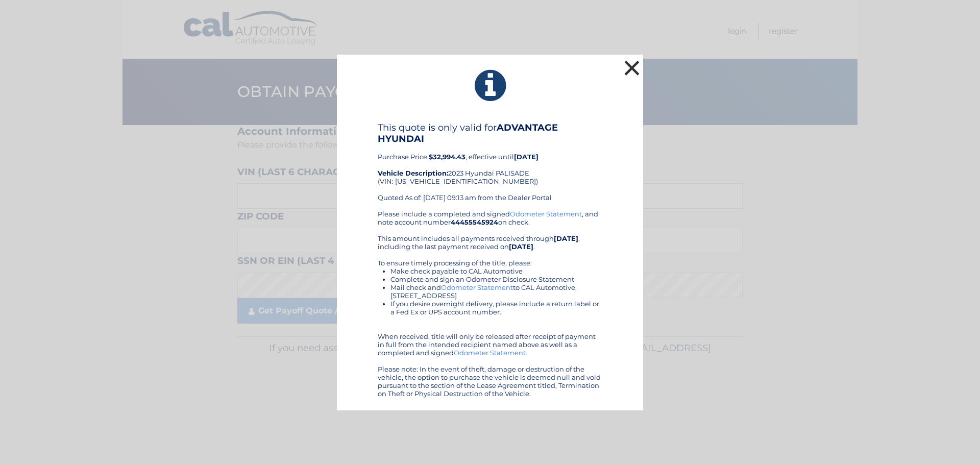  Describe the element at coordinates (447, 157) in the screenshot. I see `b: $32,994.43` at that location.